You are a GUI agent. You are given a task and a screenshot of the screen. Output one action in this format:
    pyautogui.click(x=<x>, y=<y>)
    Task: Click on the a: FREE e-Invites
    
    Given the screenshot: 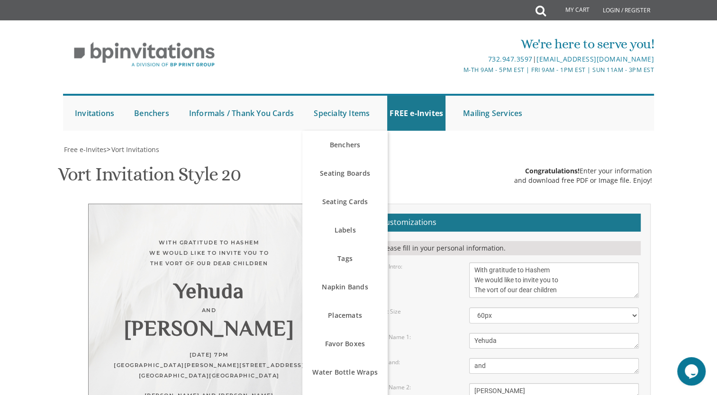 What is the action you would take?
    pyautogui.click(x=416, y=113)
    